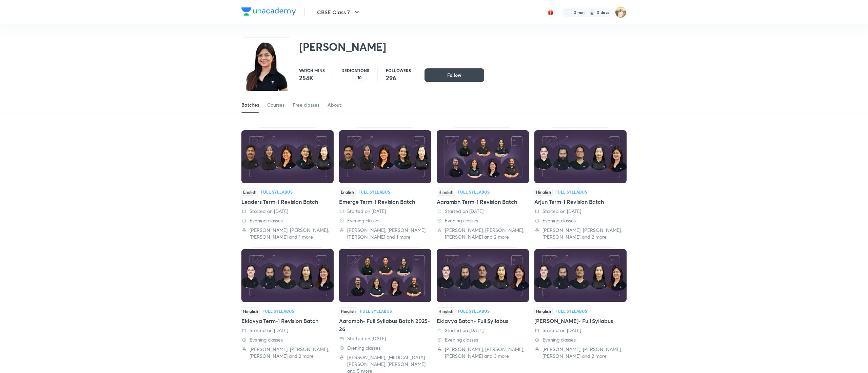 The height and width of the screenshot is (373, 868). I want to click on img: avatar, so click(551, 12).